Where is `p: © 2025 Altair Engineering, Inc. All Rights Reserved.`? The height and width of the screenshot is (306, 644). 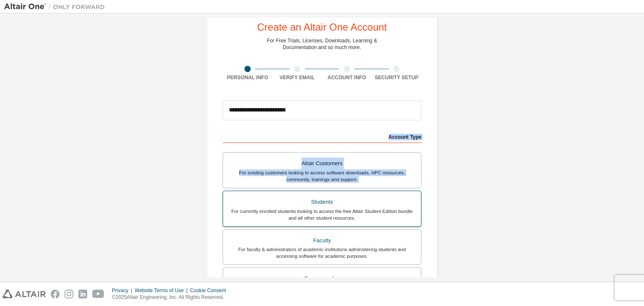
p: © 2025 Altair Engineering, Inc. All Rights Reserved. is located at coordinates (172, 297).